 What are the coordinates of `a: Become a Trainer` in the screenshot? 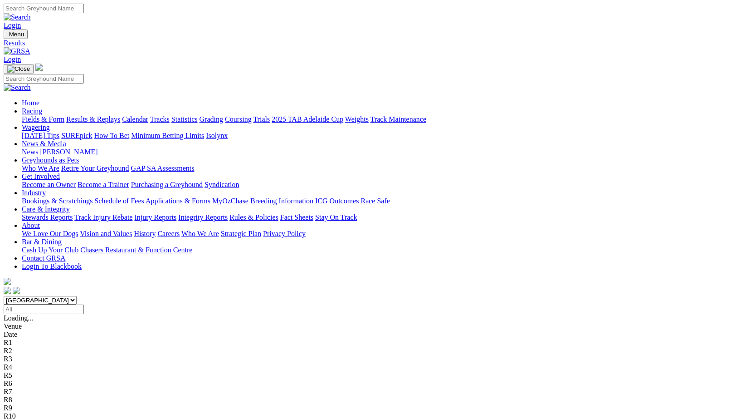 It's located at (103, 184).